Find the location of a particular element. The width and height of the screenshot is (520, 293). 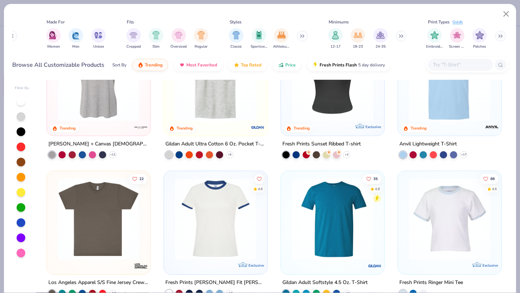

img: 6e5b4623-b2d7-47aa-a31d-c127d7126a18 is located at coordinates (332, 219).